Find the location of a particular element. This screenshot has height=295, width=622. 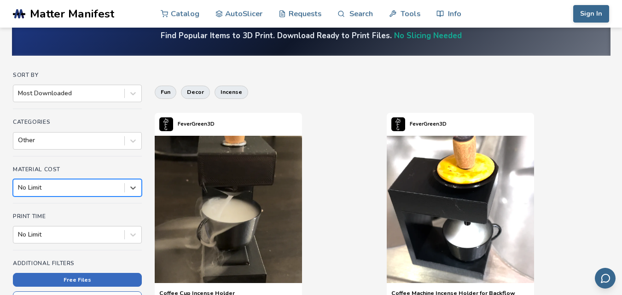

button: Send feedback via email is located at coordinates (605, 278).